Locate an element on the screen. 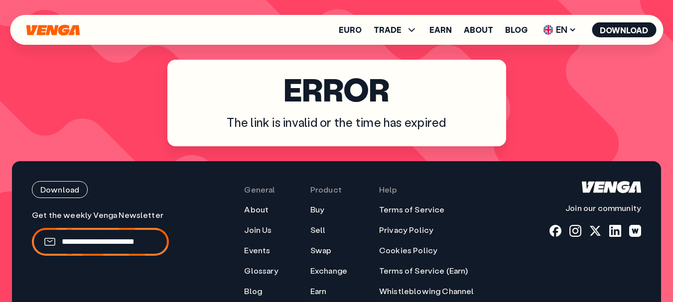  a: fb is located at coordinates (555, 231).